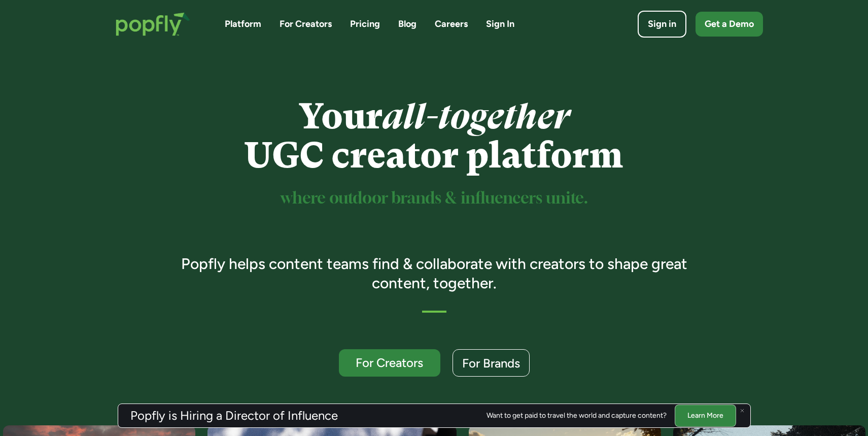 The width and height of the screenshot is (868, 436). What do you see at coordinates (243, 24) in the screenshot?
I see `a: Platform` at bounding box center [243, 24].